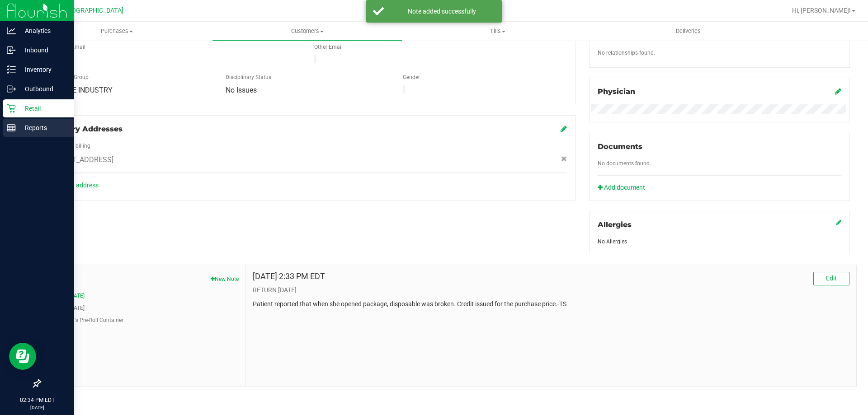 The width and height of the screenshot is (868, 415). Describe the element at coordinates (615, 225) in the screenshot. I see `span: Allergies` at that location.